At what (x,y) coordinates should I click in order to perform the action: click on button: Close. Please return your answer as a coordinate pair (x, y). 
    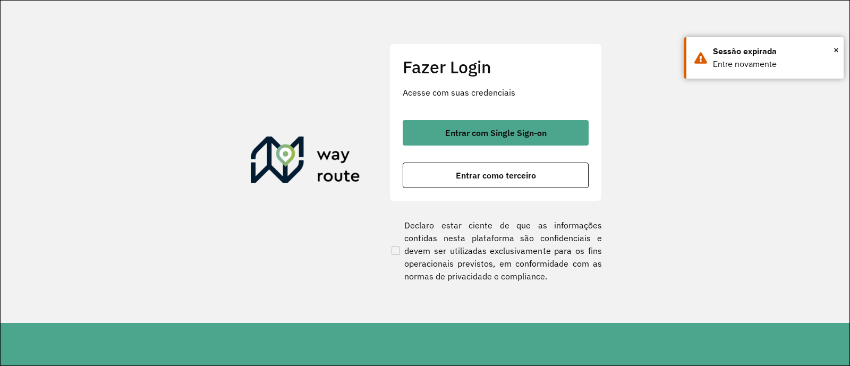
    Looking at the image, I should click on (836, 50).